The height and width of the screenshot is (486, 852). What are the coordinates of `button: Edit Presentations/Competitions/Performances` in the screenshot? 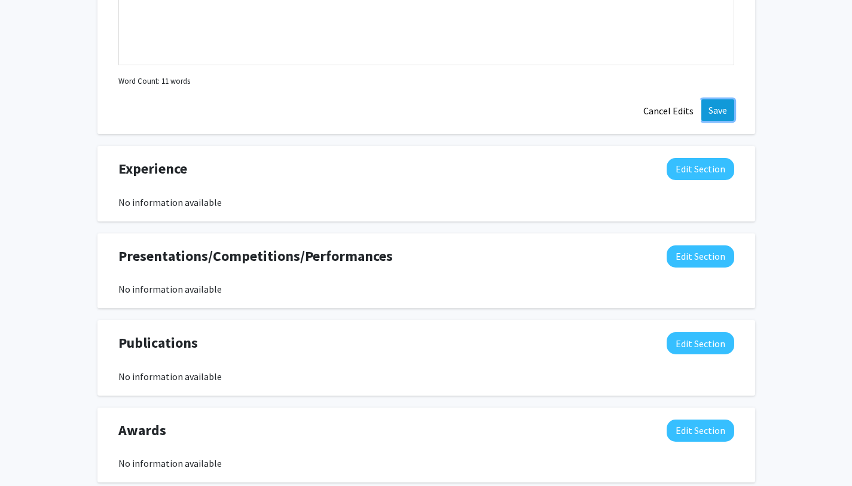 It's located at (700, 256).